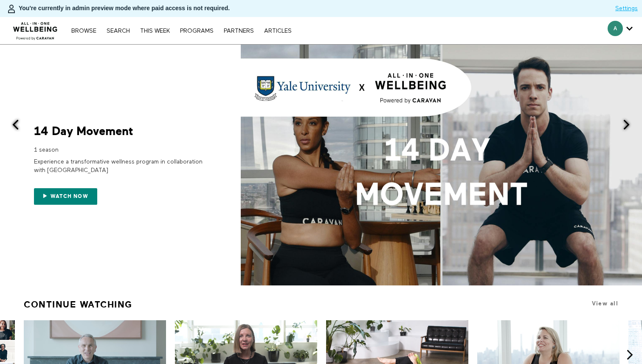 Image resolution: width=642 pixels, height=364 pixels. What do you see at coordinates (239, 31) in the screenshot?
I see `a: PARTNERS` at bounding box center [239, 31].